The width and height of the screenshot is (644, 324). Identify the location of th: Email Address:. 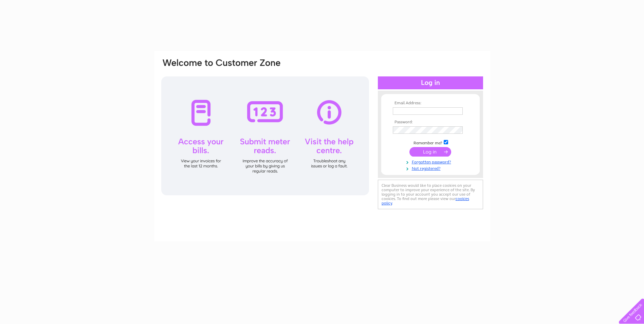
(430, 103).